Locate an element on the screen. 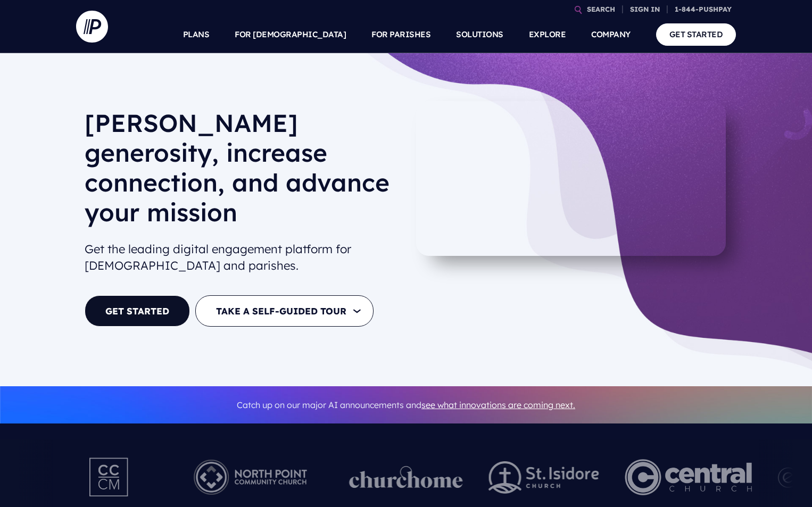 The width and height of the screenshot is (812, 507). a: see what innovations are coming next. is located at coordinates (498, 405).